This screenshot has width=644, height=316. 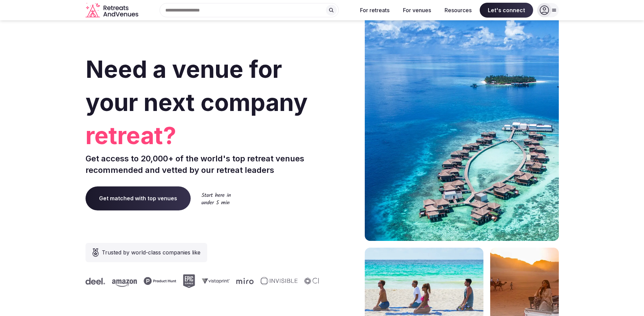 I want to click on img: Start here in under 5 min, so click(x=216, y=199).